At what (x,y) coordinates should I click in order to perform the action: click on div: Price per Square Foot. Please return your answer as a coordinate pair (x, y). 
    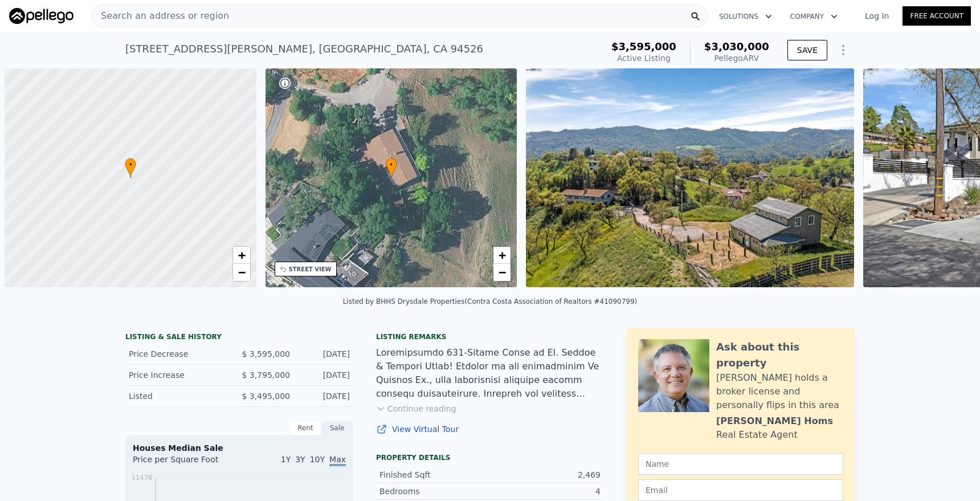
    Looking at the image, I should click on (186, 463).